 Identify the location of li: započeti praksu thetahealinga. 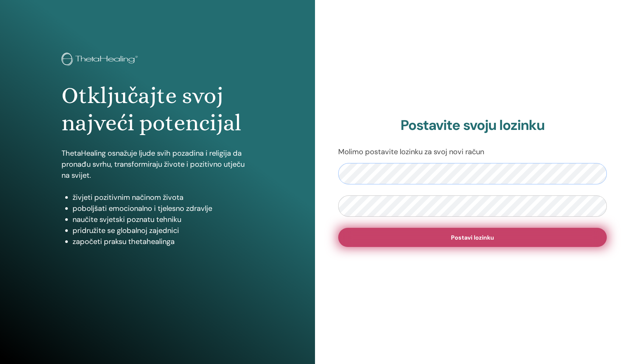
(163, 241).